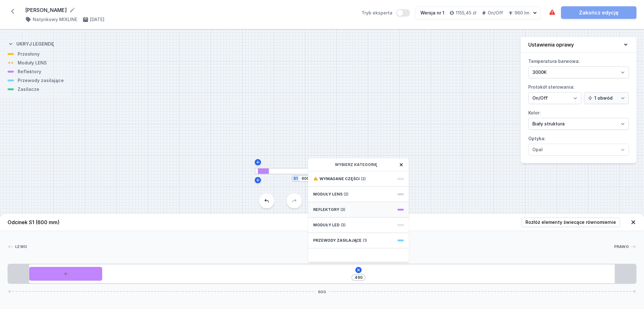 This screenshot has width=644, height=309. I want to click on select: Kolor:, so click(579, 124).